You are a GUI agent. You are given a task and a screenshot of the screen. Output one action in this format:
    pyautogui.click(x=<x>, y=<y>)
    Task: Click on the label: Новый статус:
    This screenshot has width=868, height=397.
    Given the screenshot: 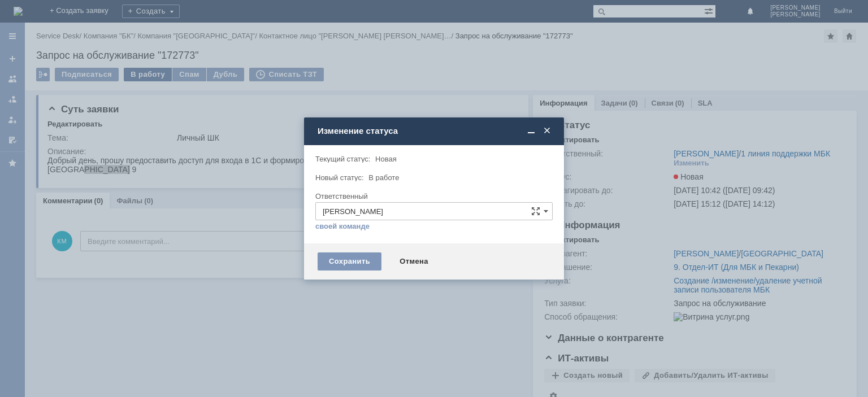 What is the action you would take?
    pyautogui.click(x=339, y=177)
    